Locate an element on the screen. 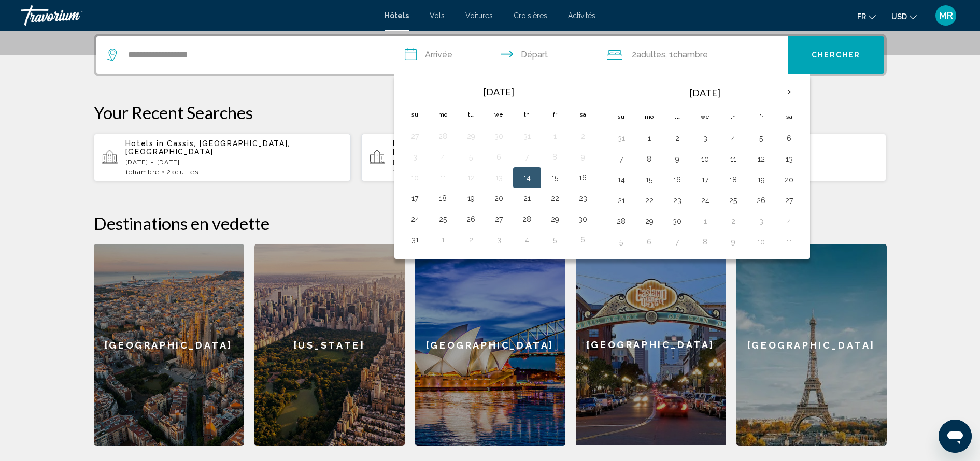 The image size is (980, 461). a: Croisières is located at coordinates (530, 15).